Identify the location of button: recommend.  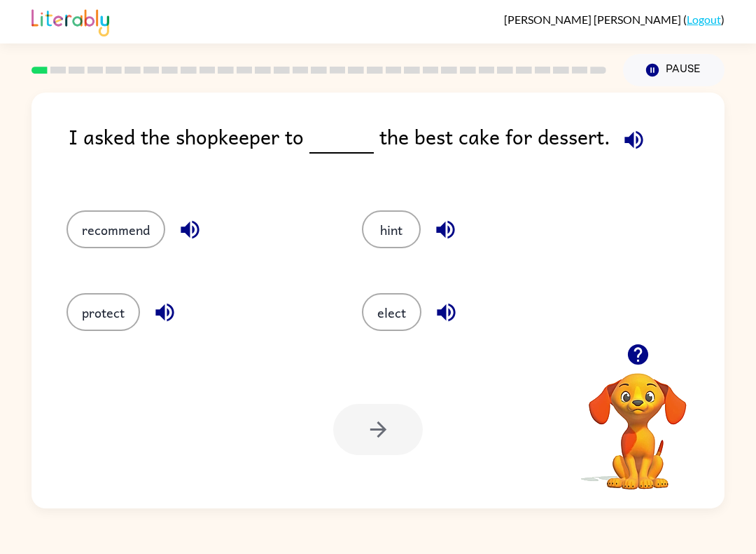
(116, 229).